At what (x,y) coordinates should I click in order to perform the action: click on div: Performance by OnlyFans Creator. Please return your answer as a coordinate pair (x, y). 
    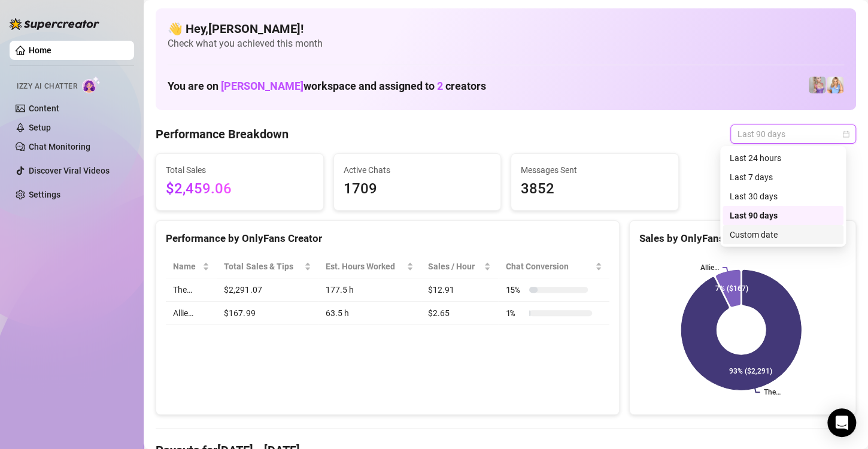
    Looking at the image, I should click on (387, 238).